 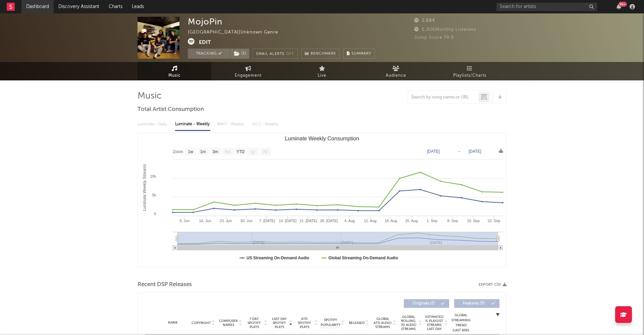 I want to click on span: Live, so click(x=322, y=76).